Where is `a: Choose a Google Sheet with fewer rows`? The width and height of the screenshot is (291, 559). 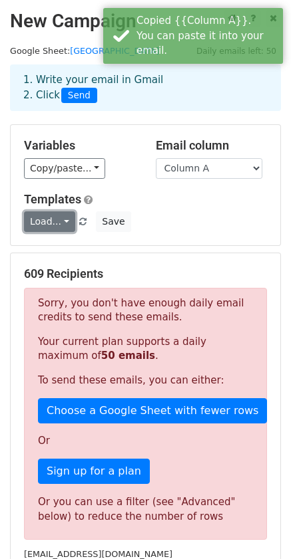
a: Choose a Google Sheet with fewer rows is located at coordinates (152, 411).